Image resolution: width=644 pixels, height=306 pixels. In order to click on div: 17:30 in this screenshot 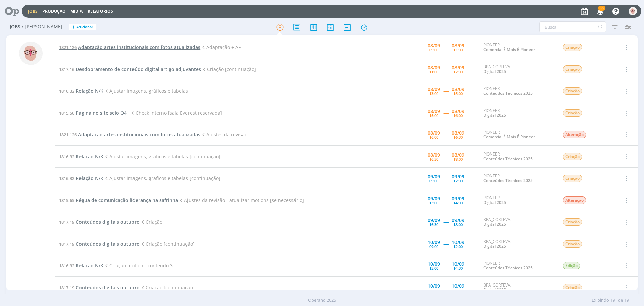, I will do `click(458, 290)`.